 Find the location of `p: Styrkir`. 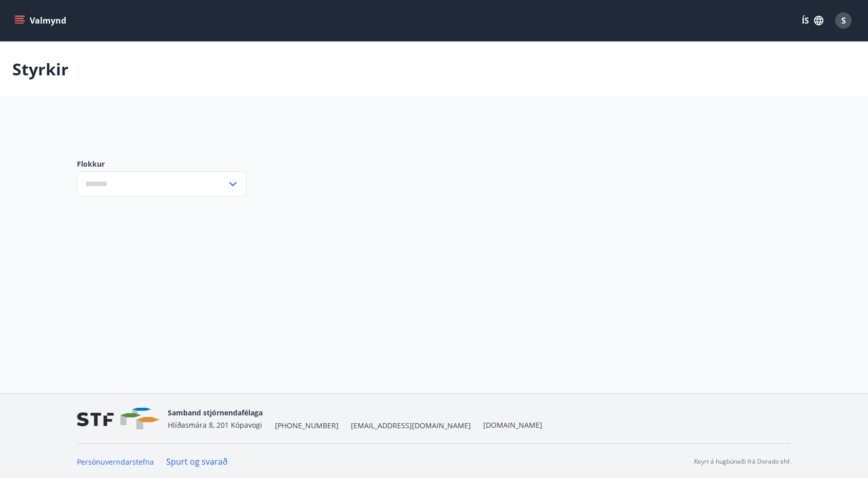

p: Styrkir is located at coordinates (41, 69).